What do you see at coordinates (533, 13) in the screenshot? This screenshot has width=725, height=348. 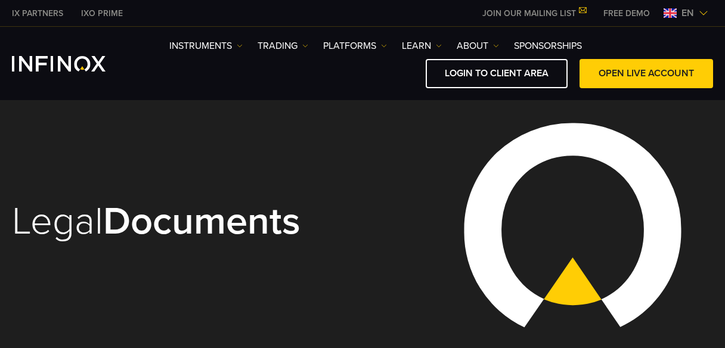 I see `a: JOIN OUR MAILING LIST` at bounding box center [533, 13].